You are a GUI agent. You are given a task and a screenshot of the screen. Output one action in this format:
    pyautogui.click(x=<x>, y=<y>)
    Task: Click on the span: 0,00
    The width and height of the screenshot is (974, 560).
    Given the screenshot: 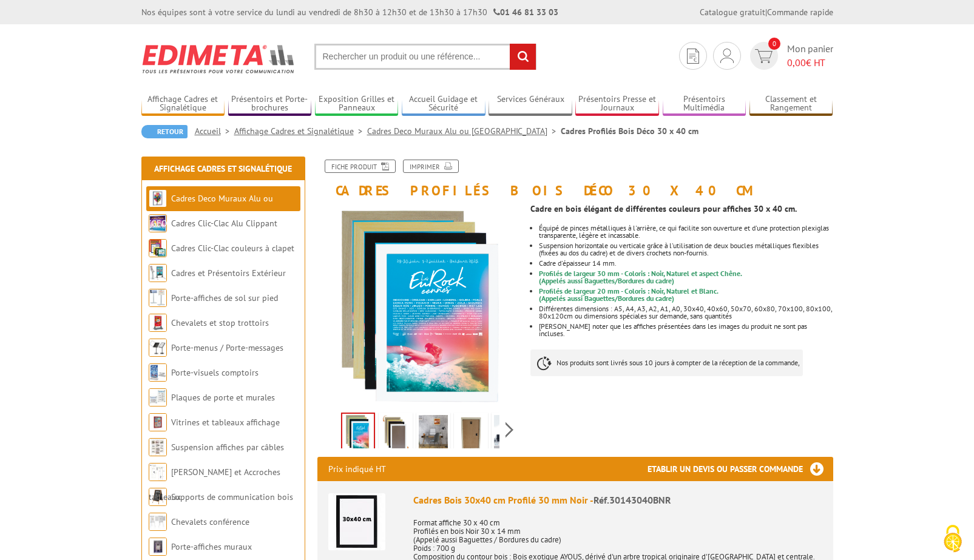 What is the action you would take?
    pyautogui.click(x=796, y=63)
    